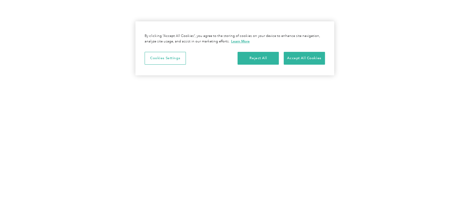 The height and width of the screenshot is (212, 465). I want to click on a: More information about your privacy, opens in a new tab, so click(240, 41).